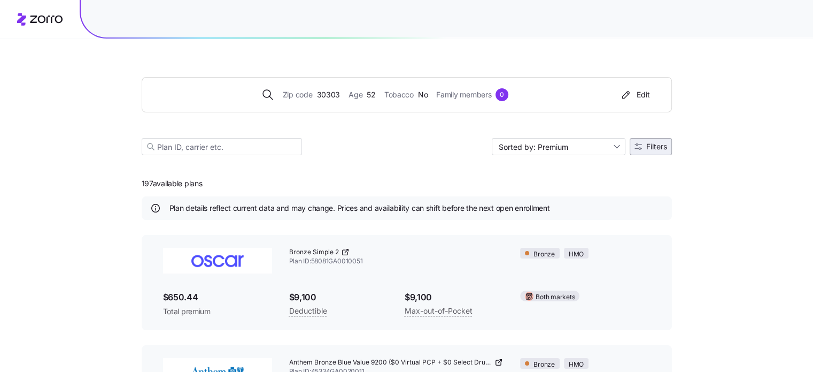 This screenshot has height=372, width=813. What do you see at coordinates (391, 362) in the screenshot?
I see `span: Anthem Bronze Blue Value 9200 ($0 Virtual PCP + $0 Select Drugs)` at bounding box center [391, 362].